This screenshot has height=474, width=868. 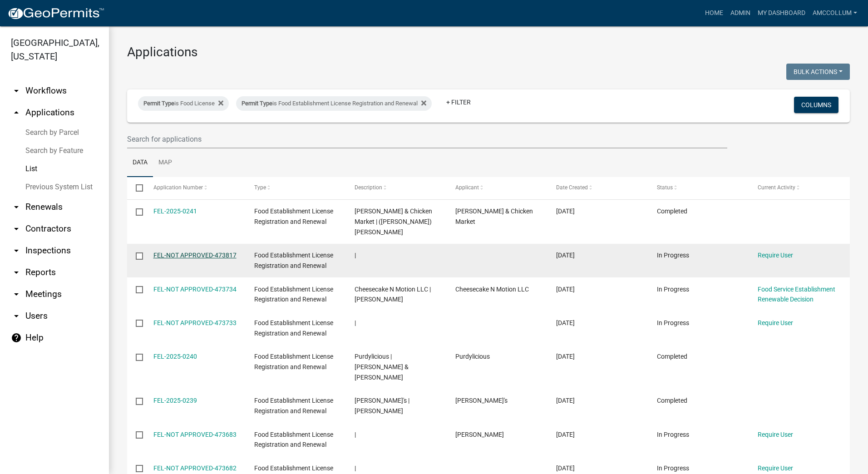 What do you see at coordinates (175, 356) in the screenshot?
I see `a: FEL-2025-0240` at bounding box center [175, 356].